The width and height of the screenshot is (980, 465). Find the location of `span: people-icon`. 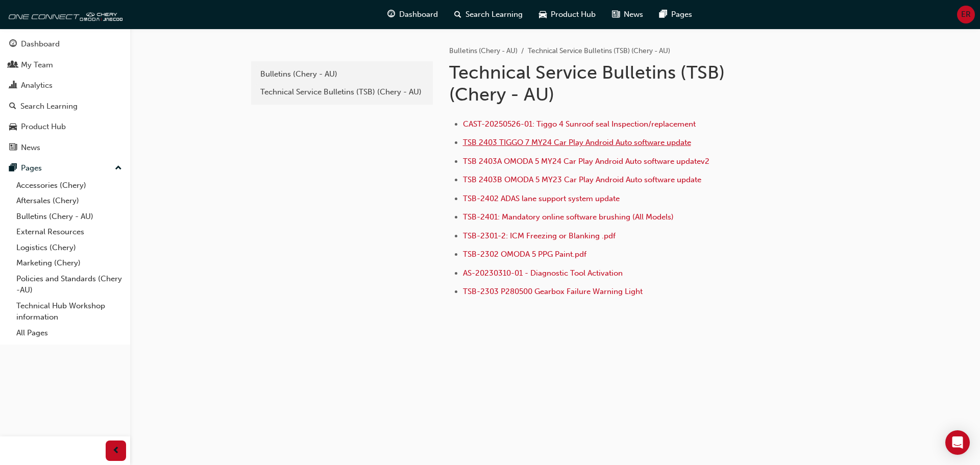

span: people-icon is located at coordinates (13, 65).